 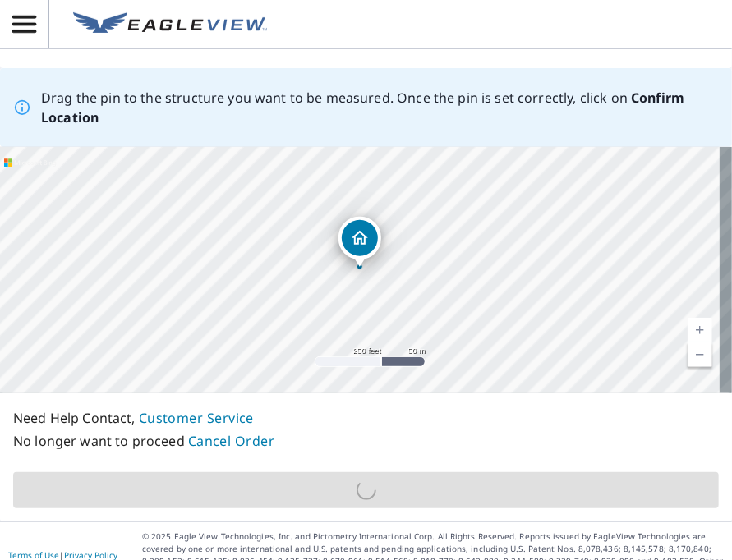 What do you see at coordinates (366, 418) in the screenshot?
I see `p: Need Help Contact,` at bounding box center [366, 418].